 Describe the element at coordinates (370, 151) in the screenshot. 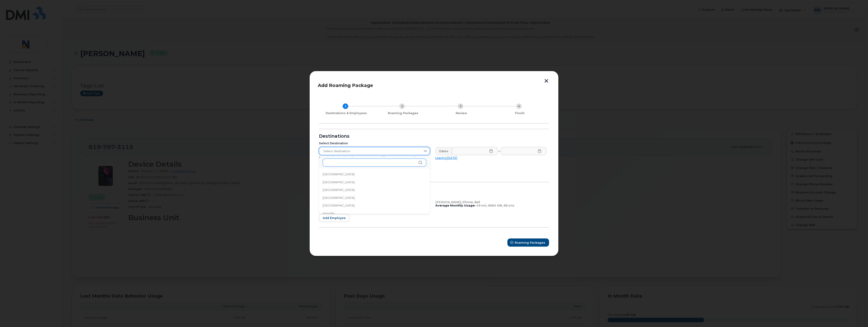

I see `span: Select destination` at that location.